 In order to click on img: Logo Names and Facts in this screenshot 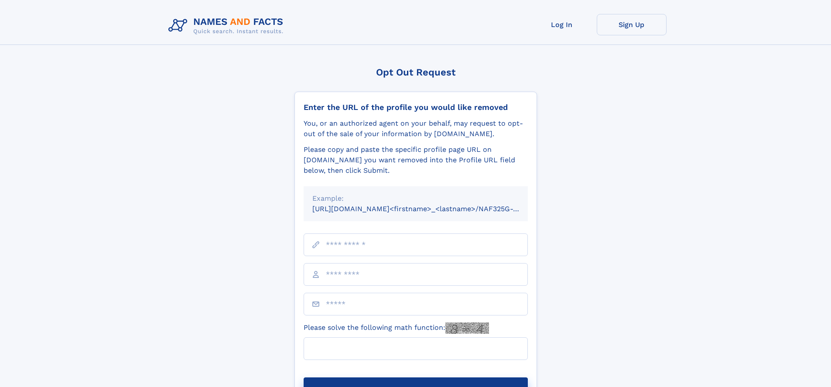, I will do `click(228, 26)`.